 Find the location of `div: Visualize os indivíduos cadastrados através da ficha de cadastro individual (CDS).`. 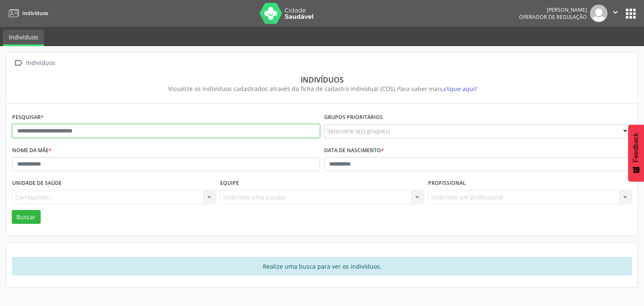

div: Visualize os indivíduos cadastrados através da ficha de cadastro individual (CDS). is located at coordinates (322, 88).